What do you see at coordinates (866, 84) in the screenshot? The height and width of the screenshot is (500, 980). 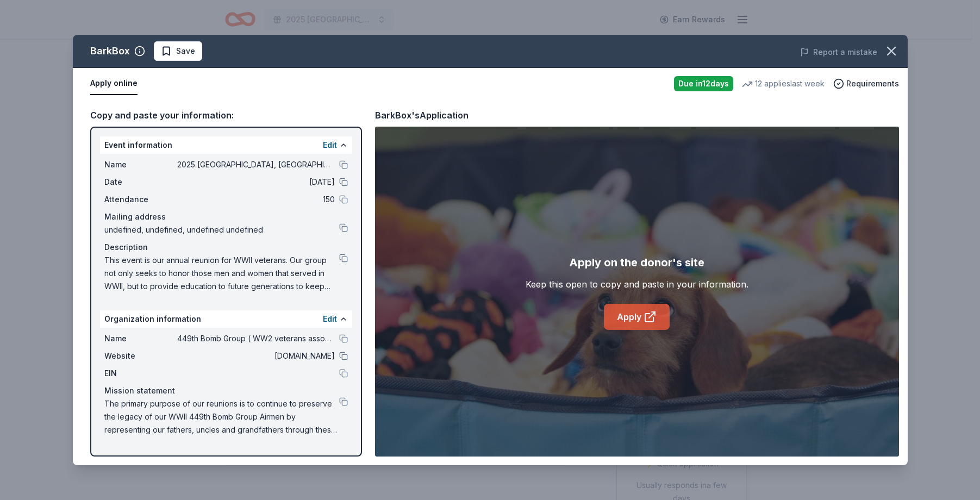 I see `button: Requirements` at bounding box center [866, 84].